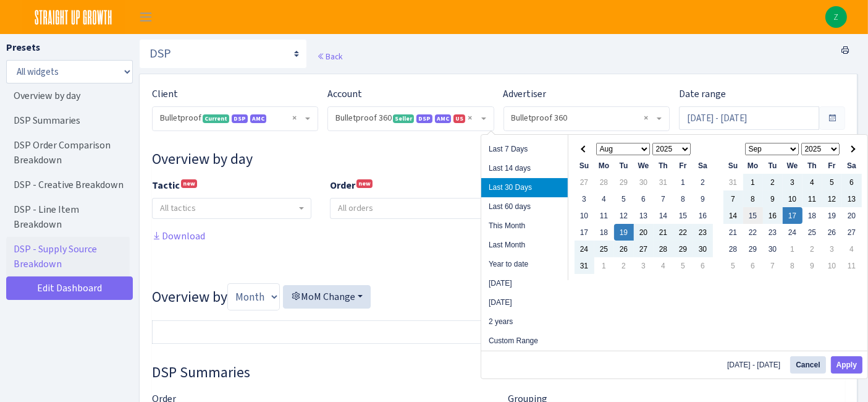 This screenshot has height=402, width=868. What do you see at coordinates (847, 364) in the screenshot?
I see `button: Apply` at bounding box center [847, 364].